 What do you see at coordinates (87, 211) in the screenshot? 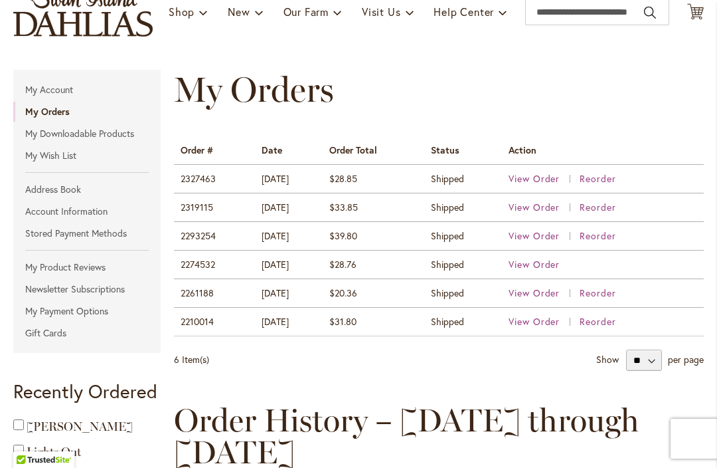
I see `a: Account Information` at bounding box center [87, 211].